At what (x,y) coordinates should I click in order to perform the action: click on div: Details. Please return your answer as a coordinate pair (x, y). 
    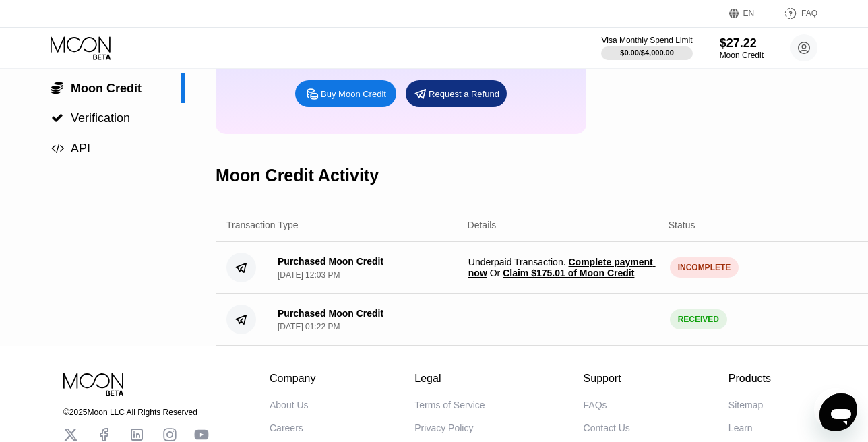
    Looking at the image, I should click on (482, 225).